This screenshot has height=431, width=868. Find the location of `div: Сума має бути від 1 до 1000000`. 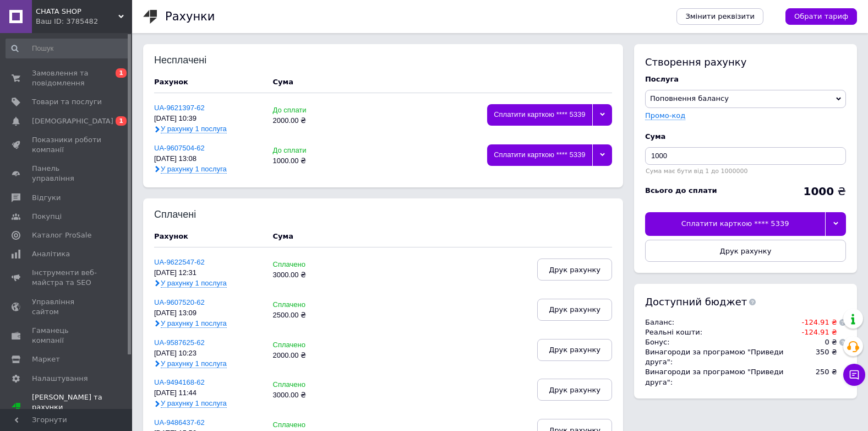

div: Сума має бути від 1 до 1000000 is located at coordinates (746, 171).